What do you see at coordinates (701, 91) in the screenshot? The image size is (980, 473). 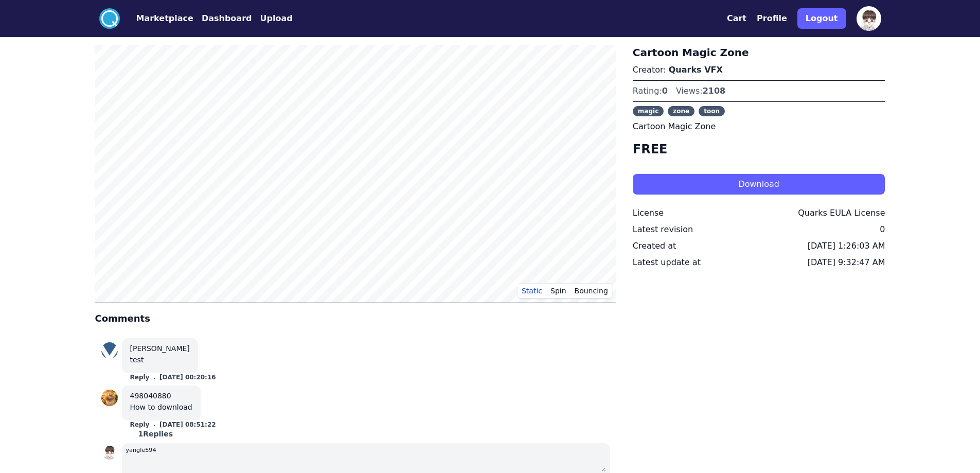 I see `div: Views:` at bounding box center [701, 91].